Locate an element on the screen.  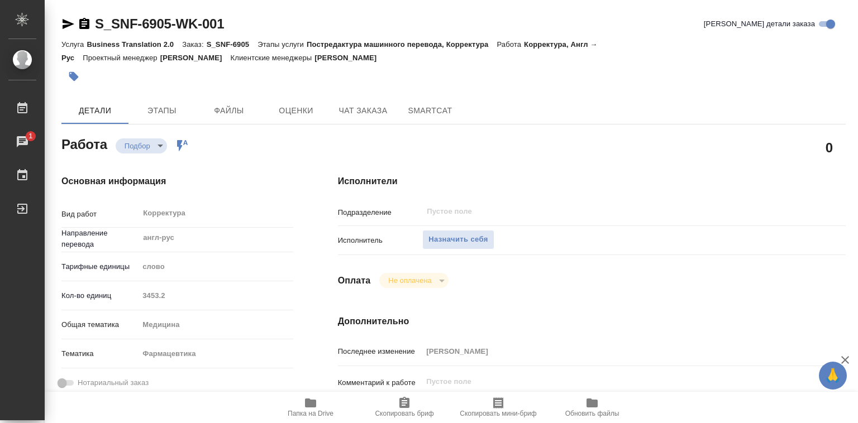
p: S_SNF-6905 is located at coordinates (232, 44).